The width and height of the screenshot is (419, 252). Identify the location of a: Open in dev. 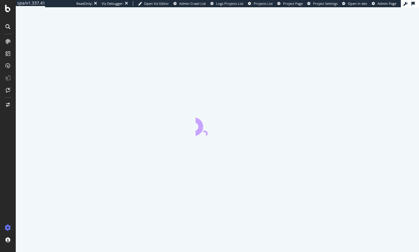
(354, 4).